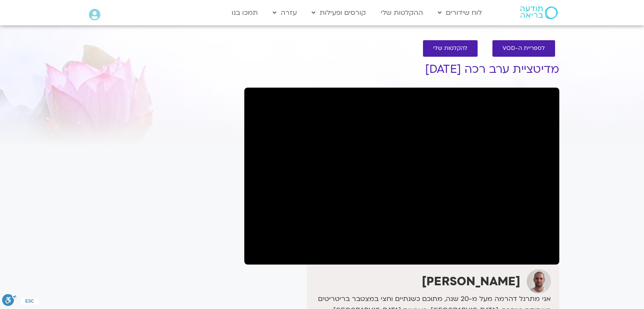  I want to click on a: לוח שידורים, so click(460, 13).